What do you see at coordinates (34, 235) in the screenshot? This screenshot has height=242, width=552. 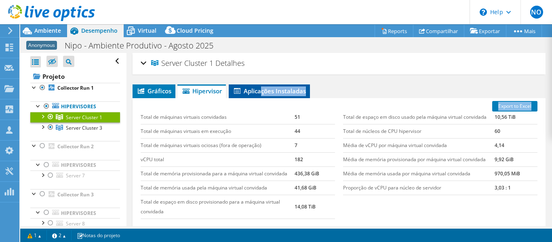 I see `a: 1` at bounding box center [34, 235].